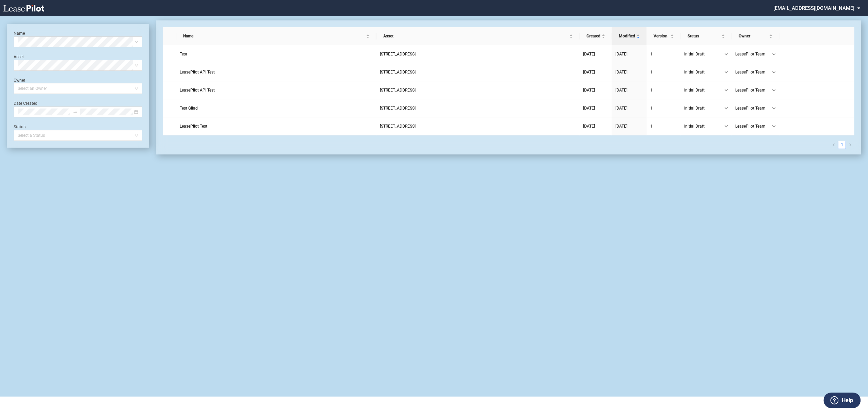  I want to click on label: Asset, so click(19, 57).